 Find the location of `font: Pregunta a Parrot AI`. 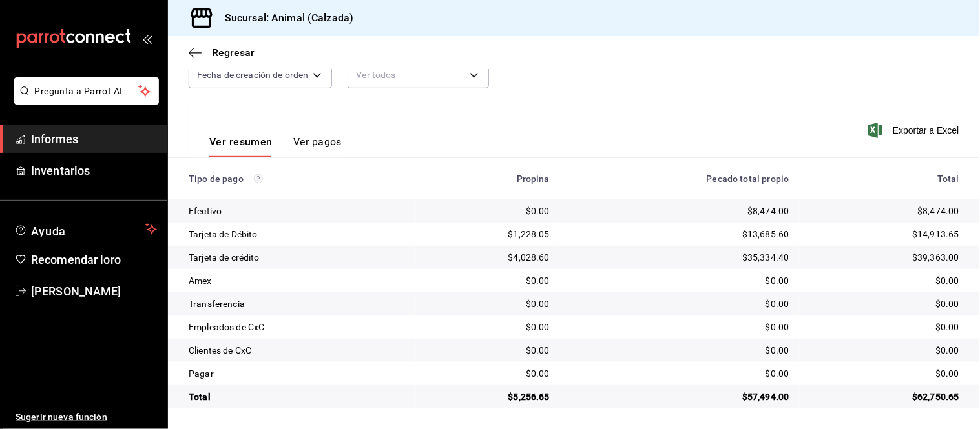

font: Pregunta a Parrot AI is located at coordinates (79, 91).